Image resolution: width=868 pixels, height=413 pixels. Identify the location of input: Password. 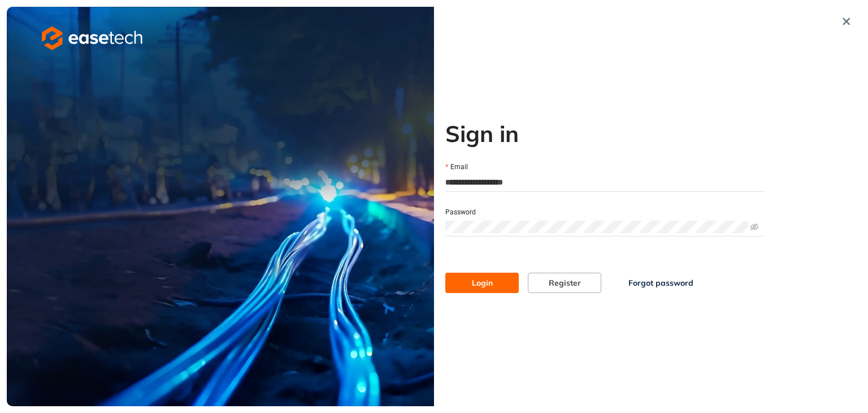
(597, 227).